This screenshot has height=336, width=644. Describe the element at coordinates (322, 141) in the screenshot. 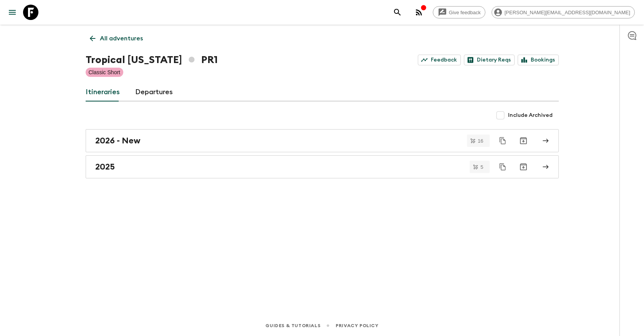

I see `a: 2026 - New` at that location.